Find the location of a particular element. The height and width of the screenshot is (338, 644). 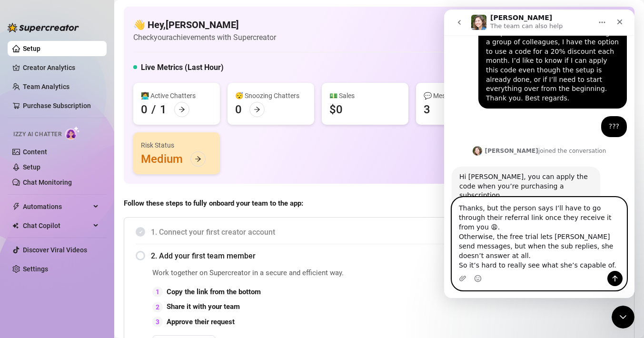

div: 💵 Sales is located at coordinates (365, 96).